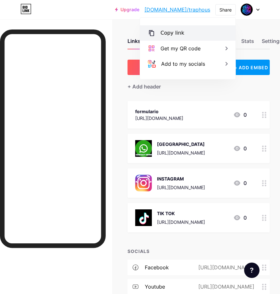 The image size is (280, 294). Describe the element at coordinates (247, 10) in the screenshot. I see `img: trap house` at that location.